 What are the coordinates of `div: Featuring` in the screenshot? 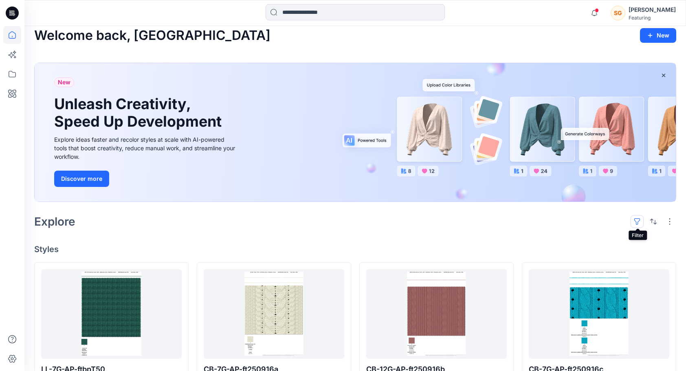 It's located at (652, 18).